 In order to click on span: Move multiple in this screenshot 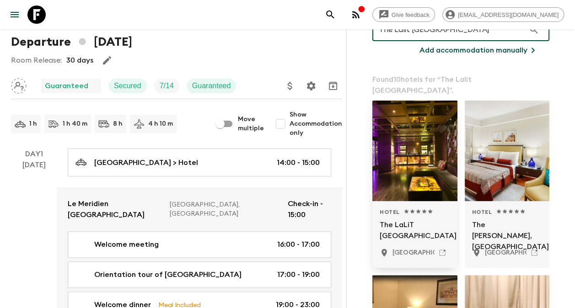, I will do `click(251, 124)`.